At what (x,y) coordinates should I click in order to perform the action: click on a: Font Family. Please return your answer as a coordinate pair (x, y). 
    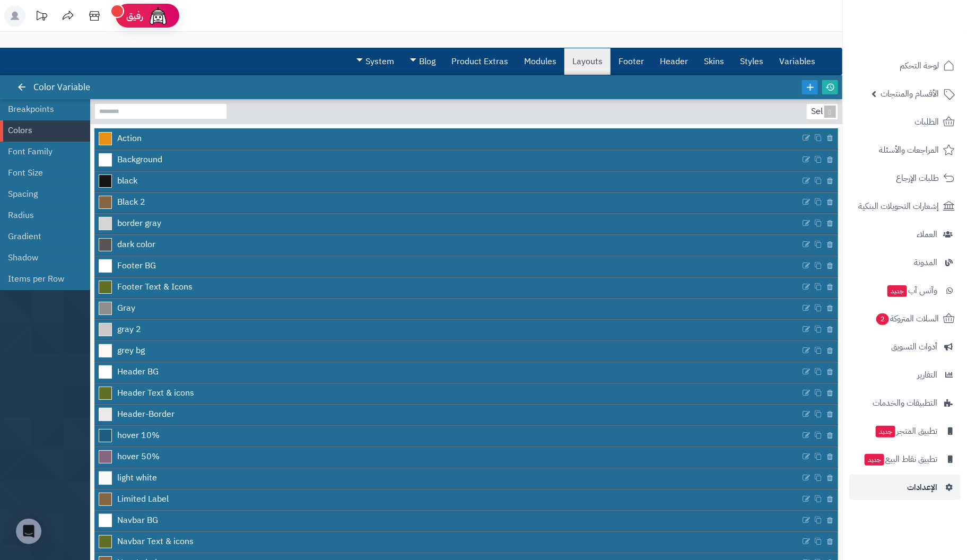
    Looking at the image, I should click on (41, 152).